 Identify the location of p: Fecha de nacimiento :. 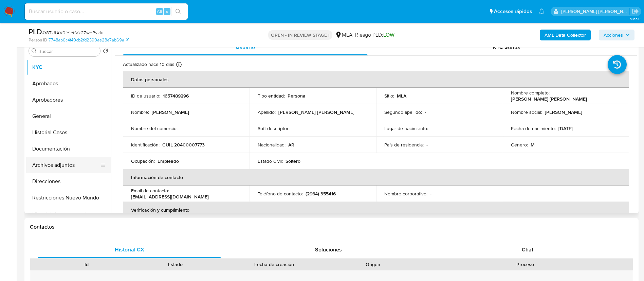
(533, 128).